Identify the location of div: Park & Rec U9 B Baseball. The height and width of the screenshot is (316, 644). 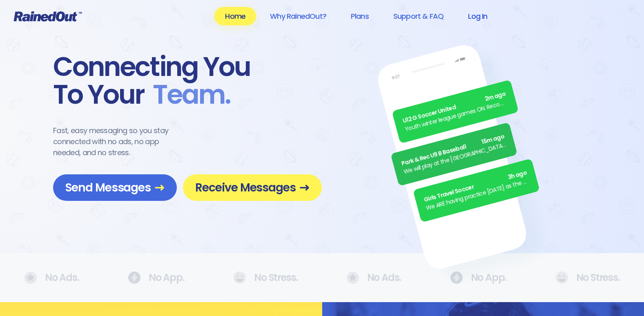
(453, 150).